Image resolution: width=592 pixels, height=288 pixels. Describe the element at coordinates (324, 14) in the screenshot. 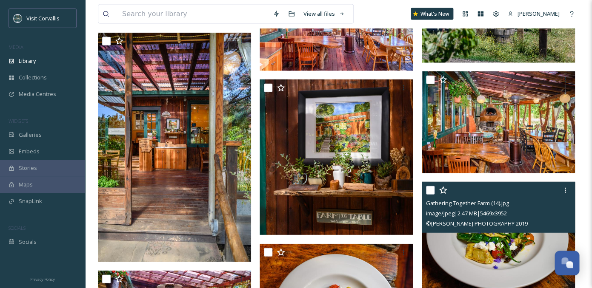

I see `div: View all files` at that location.